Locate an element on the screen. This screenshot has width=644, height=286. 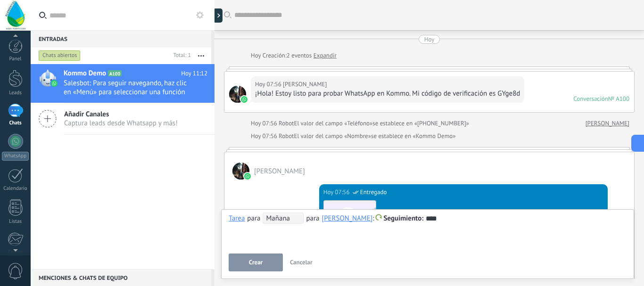
div: Entradas is located at coordinates (121, 39).